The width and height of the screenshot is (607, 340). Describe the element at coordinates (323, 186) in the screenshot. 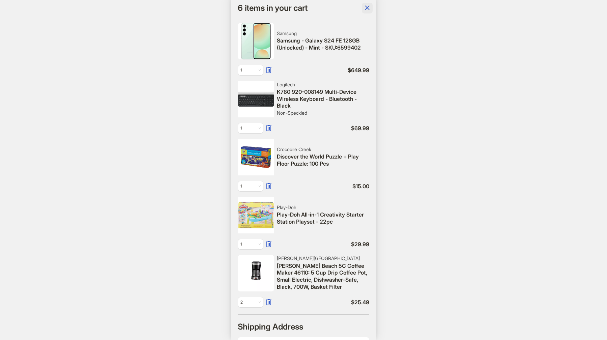

I see `span: $ 15.00` at that location.